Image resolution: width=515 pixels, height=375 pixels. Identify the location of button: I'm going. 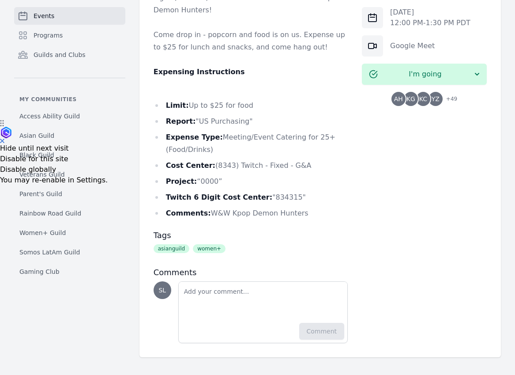
(424, 74).